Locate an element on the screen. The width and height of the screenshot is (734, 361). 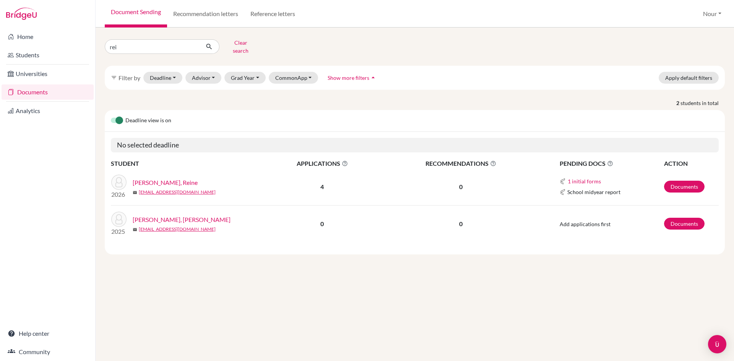
i: filter_list is located at coordinates (114, 78).